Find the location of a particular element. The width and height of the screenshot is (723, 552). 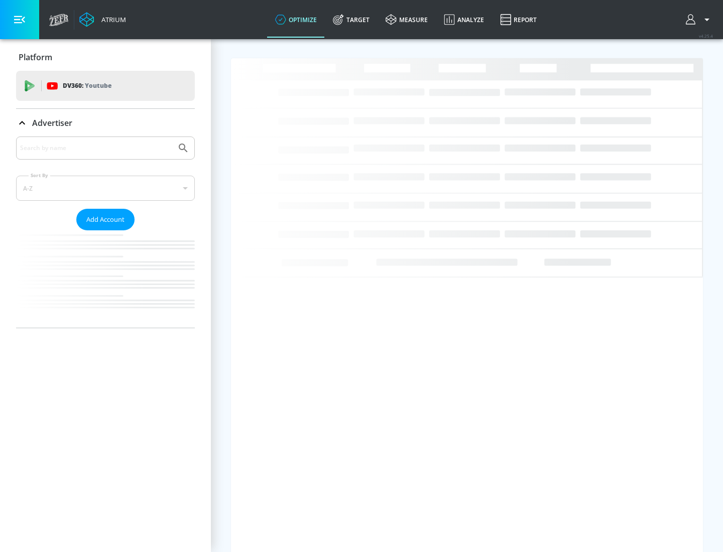

span: Add Account is located at coordinates (105, 219).